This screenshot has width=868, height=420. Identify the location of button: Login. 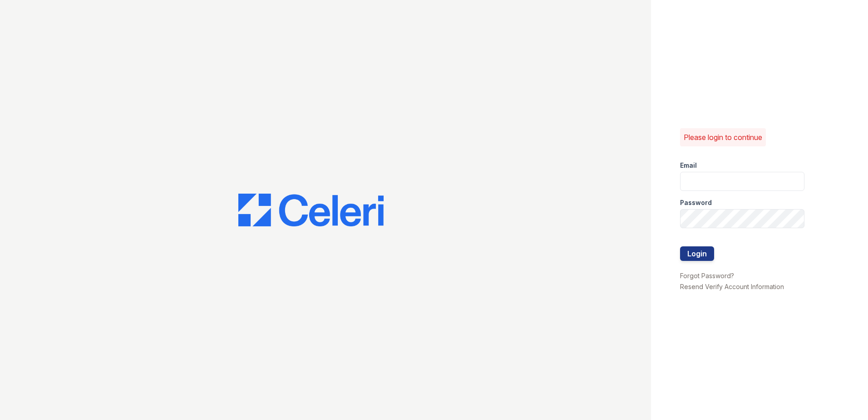
(697, 254).